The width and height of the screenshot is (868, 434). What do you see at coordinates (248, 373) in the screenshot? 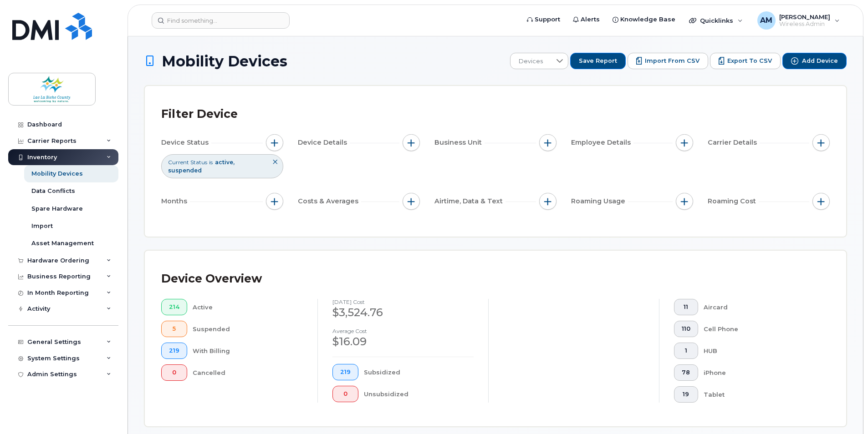
I see `div: Cancelled` at bounding box center [248, 373].